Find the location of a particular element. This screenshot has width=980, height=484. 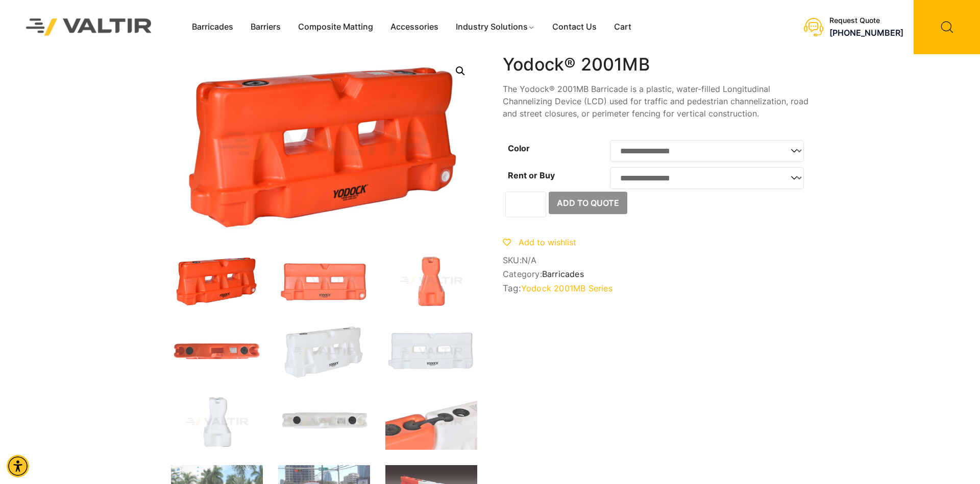

img: 2001MB_Nat_3Q.jpg is located at coordinates (324, 351).